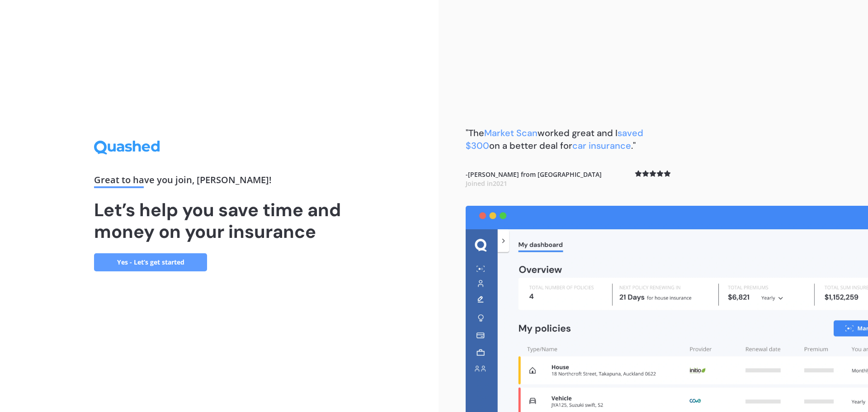 This screenshot has height=412, width=868. I want to click on h1: Let’s help you save time and money on your insurance, so click(219, 221).